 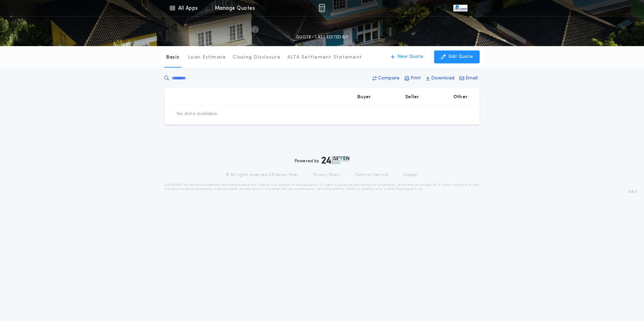 What do you see at coordinates (411, 175) in the screenshot?
I see `a: Support` at bounding box center [411, 175].